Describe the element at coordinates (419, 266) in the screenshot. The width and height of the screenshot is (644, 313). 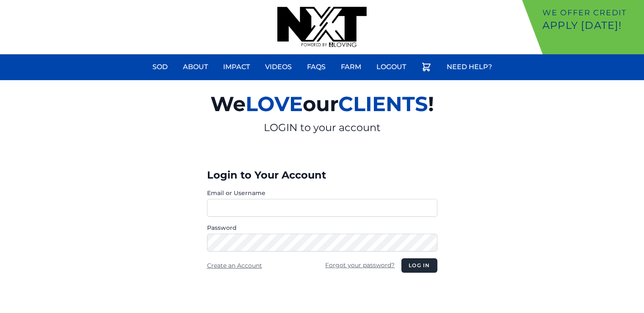
I see `button: Log in` at that location.